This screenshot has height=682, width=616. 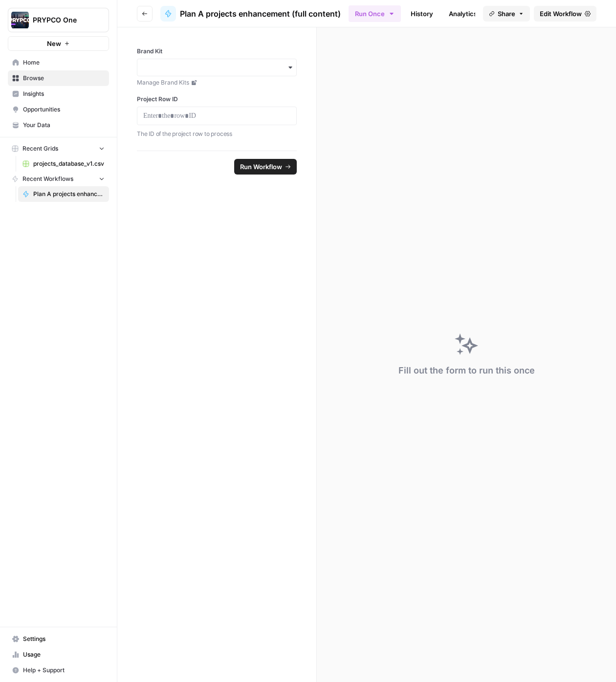 I want to click on label: Brand Kit, so click(x=216, y=51).